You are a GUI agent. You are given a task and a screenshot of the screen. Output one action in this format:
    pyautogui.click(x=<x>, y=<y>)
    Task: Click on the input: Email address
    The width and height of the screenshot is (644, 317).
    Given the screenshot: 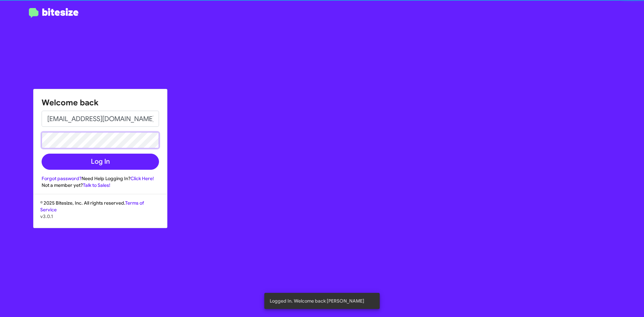 What is the action you would take?
    pyautogui.click(x=100, y=119)
    